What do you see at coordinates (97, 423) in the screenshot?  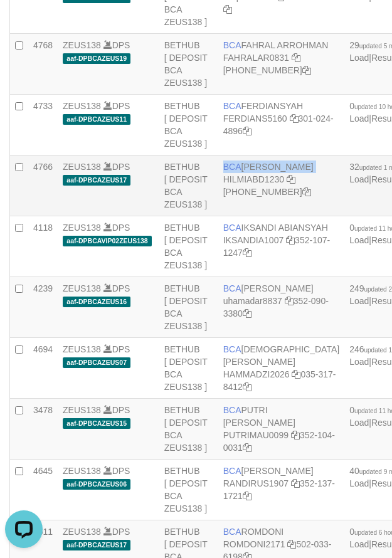 I see `span: aaf-DPBCAZEUS15` at bounding box center [97, 423].